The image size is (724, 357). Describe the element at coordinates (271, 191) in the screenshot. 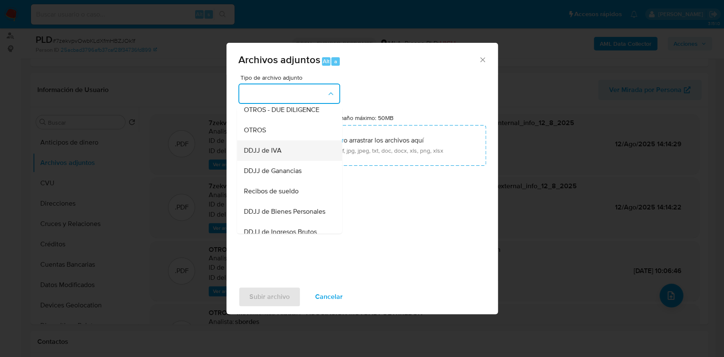

I see `span: Recibos de sueldo` at that location.